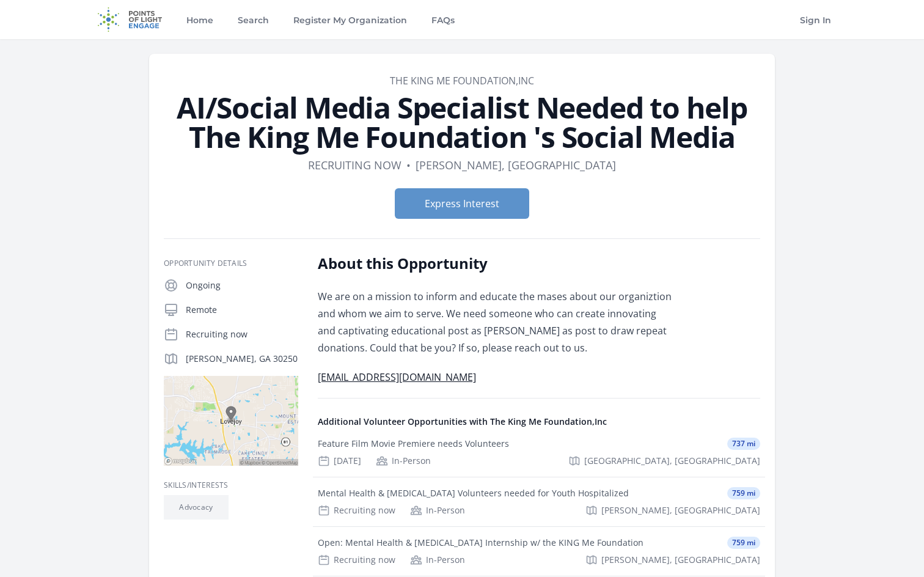 This screenshot has height=577, width=924. I want to click on button: Express Interest, so click(462, 203).